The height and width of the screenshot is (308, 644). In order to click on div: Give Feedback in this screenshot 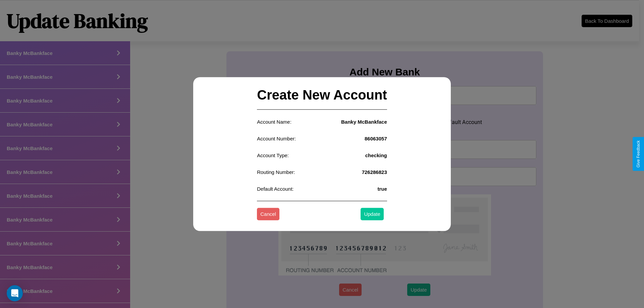, I will do `click(638, 154)`.